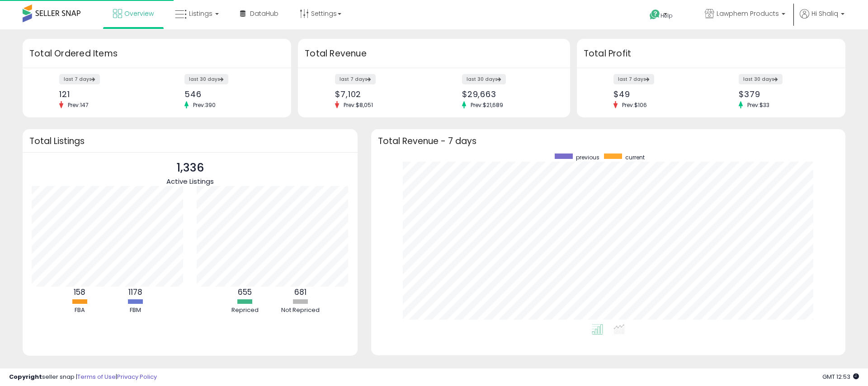  What do you see at coordinates (434, 53) in the screenshot?
I see `h3: Total Revenue` at bounding box center [434, 53].